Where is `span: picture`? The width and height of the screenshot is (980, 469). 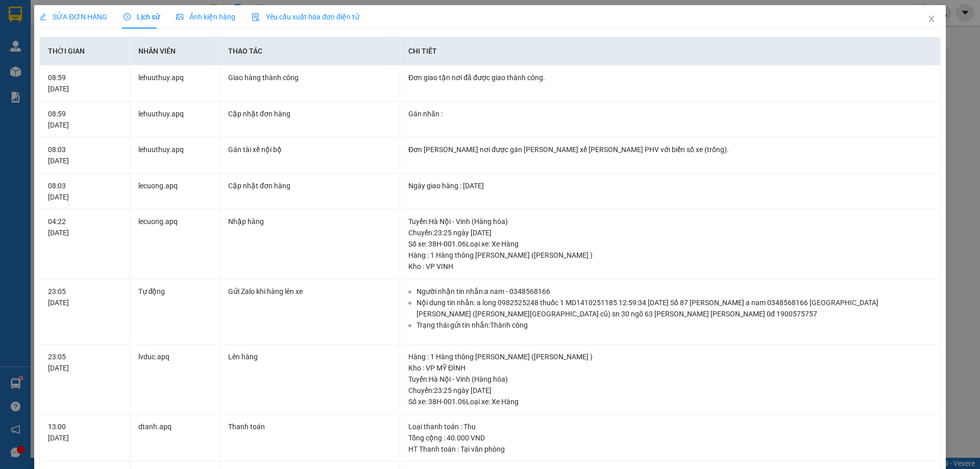 span: picture is located at coordinates (180, 17).